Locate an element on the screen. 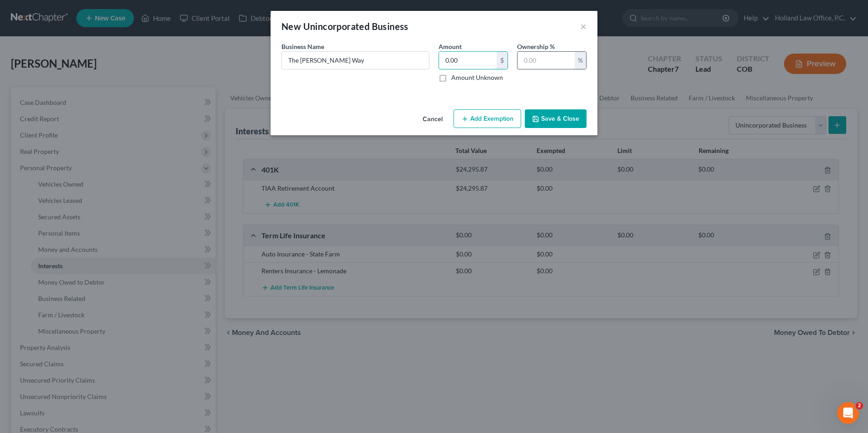  span: 2 is located at coordinates (860, 406).